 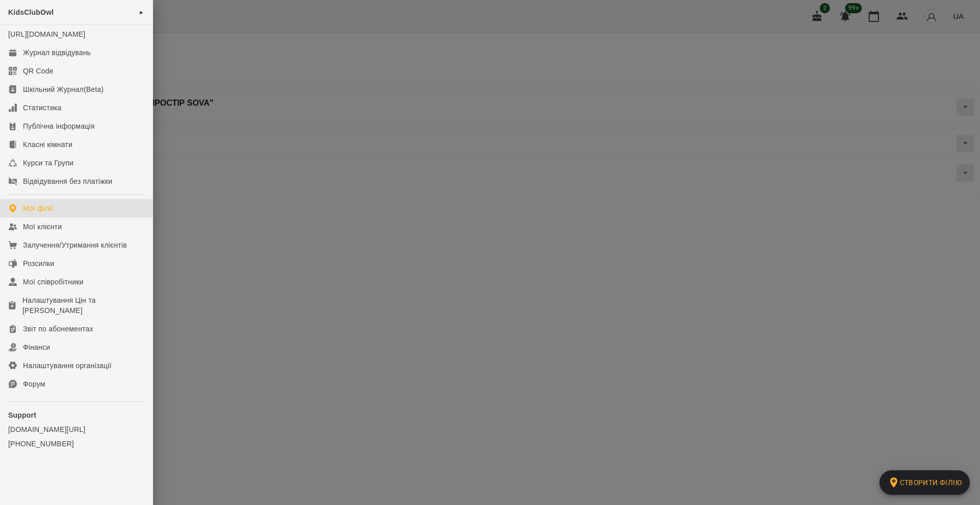 What do you see at coordinates (58, 328) in the screenshot?
I see `div: Звіт по абонементах` at bounding box center [58, 328].